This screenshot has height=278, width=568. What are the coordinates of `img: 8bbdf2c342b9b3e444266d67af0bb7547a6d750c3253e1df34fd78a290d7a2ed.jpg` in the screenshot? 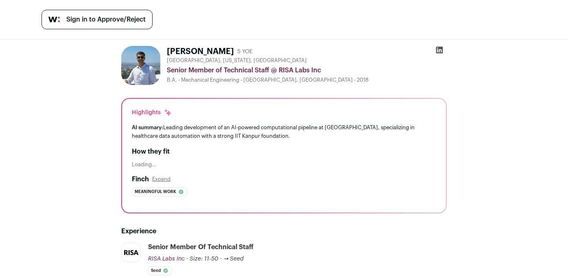 It's located at (141, 66).